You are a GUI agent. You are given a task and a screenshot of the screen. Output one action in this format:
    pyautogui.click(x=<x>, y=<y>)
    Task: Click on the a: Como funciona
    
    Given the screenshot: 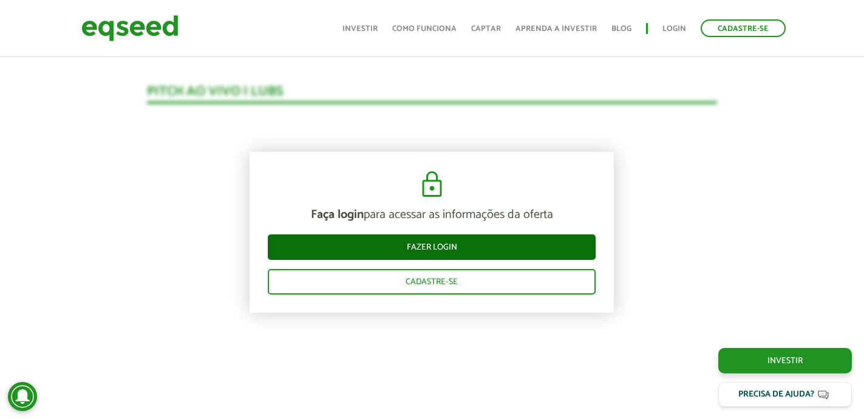 What is the action you would take?
    pyautogui.click(x=425, y=29)
    